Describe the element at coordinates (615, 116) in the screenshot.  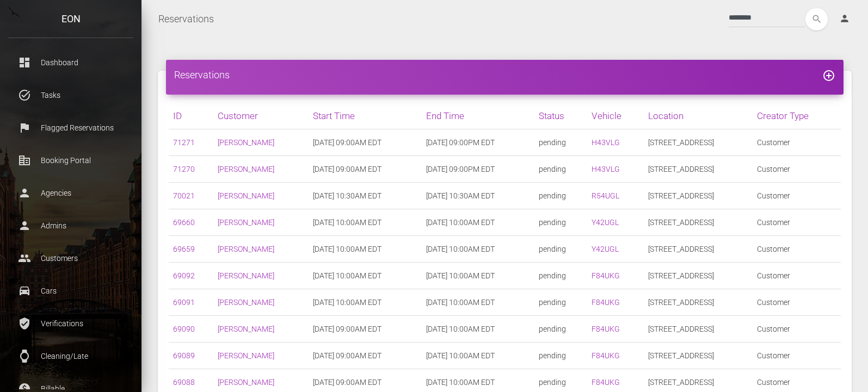
I see `th: Vehicle` at that location.